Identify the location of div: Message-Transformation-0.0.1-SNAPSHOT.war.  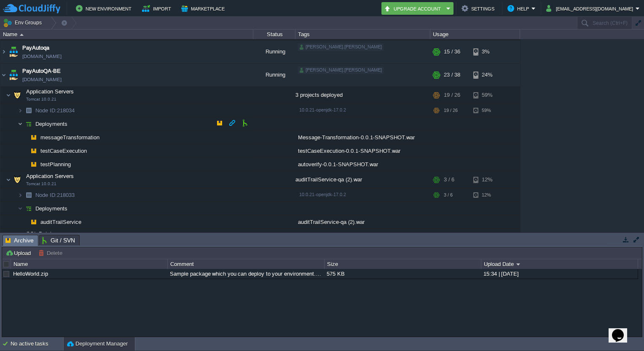
(363, 137).